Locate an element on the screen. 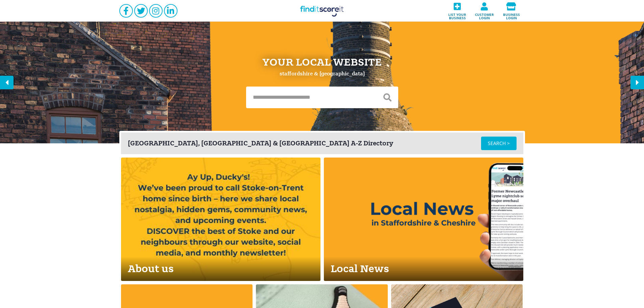 The width and height of the screenshot is (644, 308). div: Local News is located at coordinates (423, 269).